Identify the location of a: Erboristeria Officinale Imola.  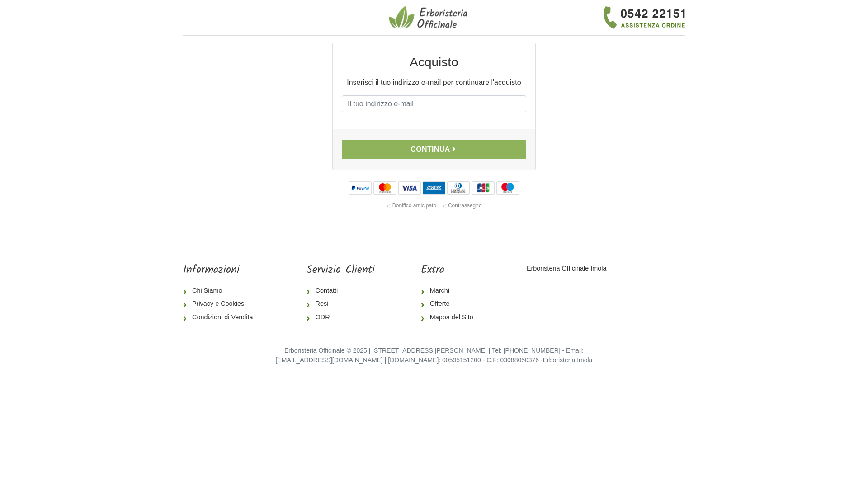
(566, 268).